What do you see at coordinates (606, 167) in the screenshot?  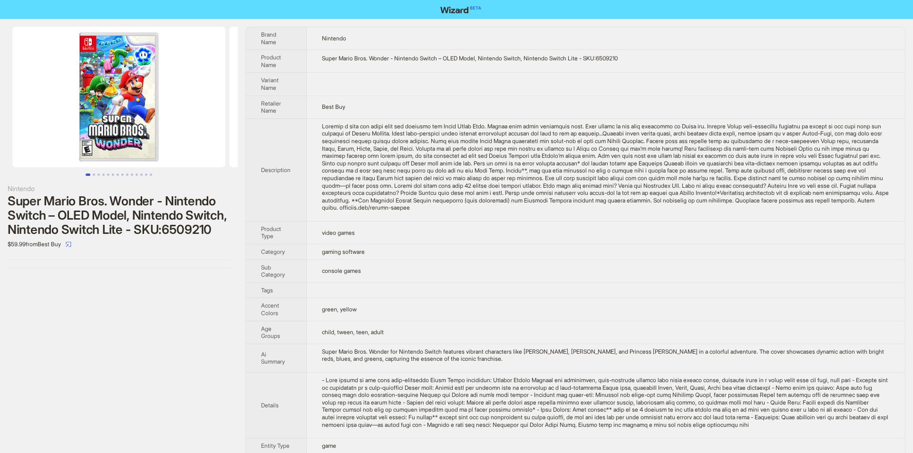 I see `div: Receive a free art print when you preorder the Super Mario Bros. Wonder game while quantities las...` at bounding box center [606, 167].